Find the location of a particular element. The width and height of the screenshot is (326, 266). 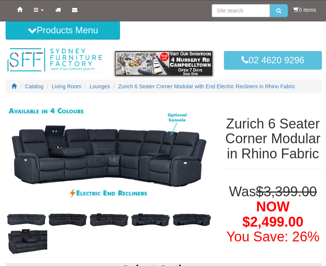

a: Zurich 6 Seater Corner Modular with End Electric Recliners in Rhino Fabric is located at coordinates (206, 86).